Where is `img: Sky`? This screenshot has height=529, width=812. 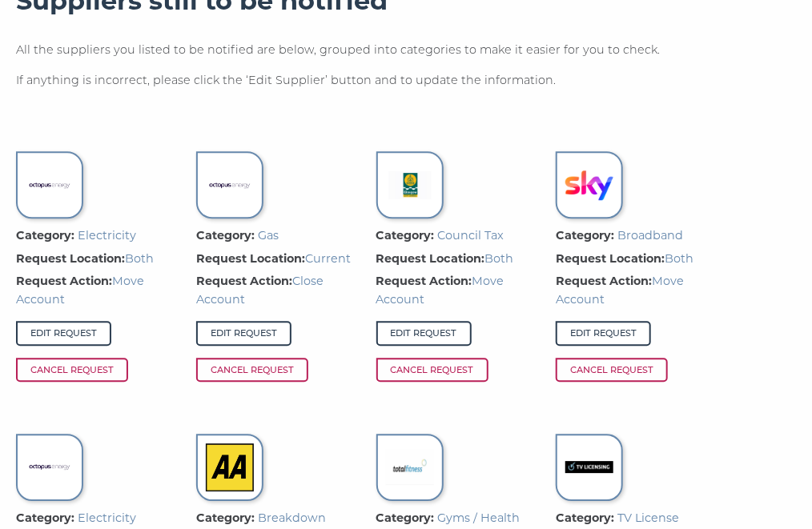
img: Sky is located at coordinates (589, 185).